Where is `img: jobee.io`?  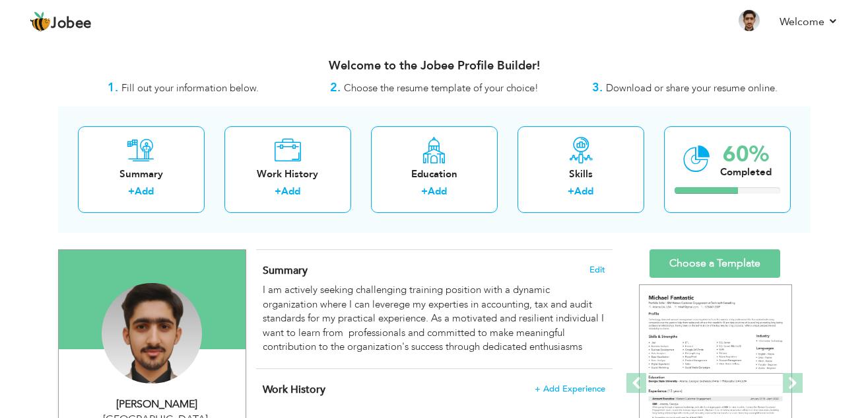 img: jobee.io is located at coordinates (40, 22).